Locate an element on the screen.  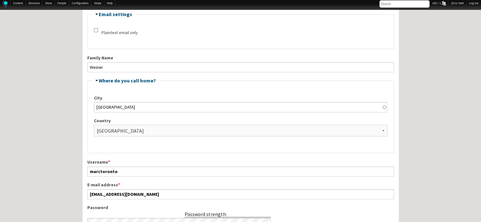
div: Password strength: is located at coordinates (205, 214).